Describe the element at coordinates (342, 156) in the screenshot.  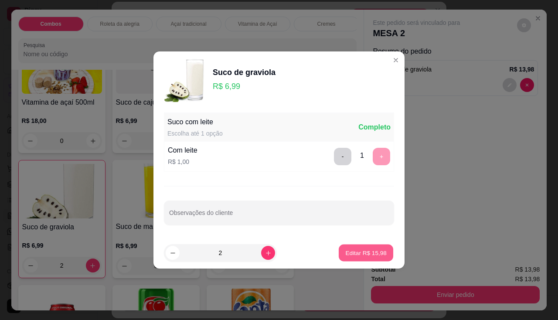
I see `button: delete` at that location.